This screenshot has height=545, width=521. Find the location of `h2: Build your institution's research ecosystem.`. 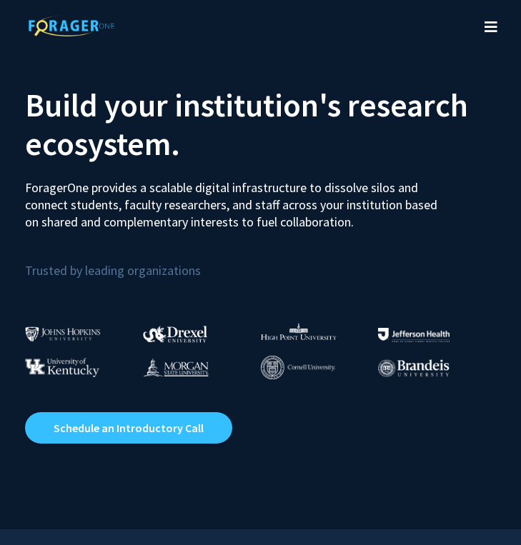

h2: Build your institution's research ecosystem. is located at coordinates (260, 124).